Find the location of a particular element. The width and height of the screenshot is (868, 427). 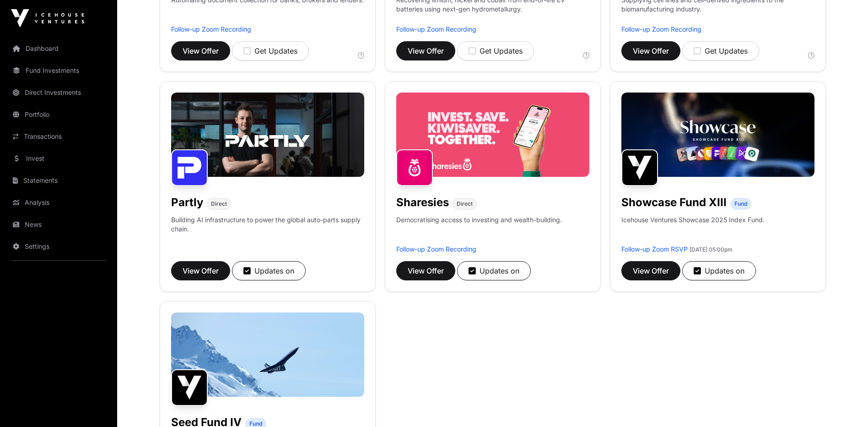

div: Chat Widget is located at coordinates (845, 404).